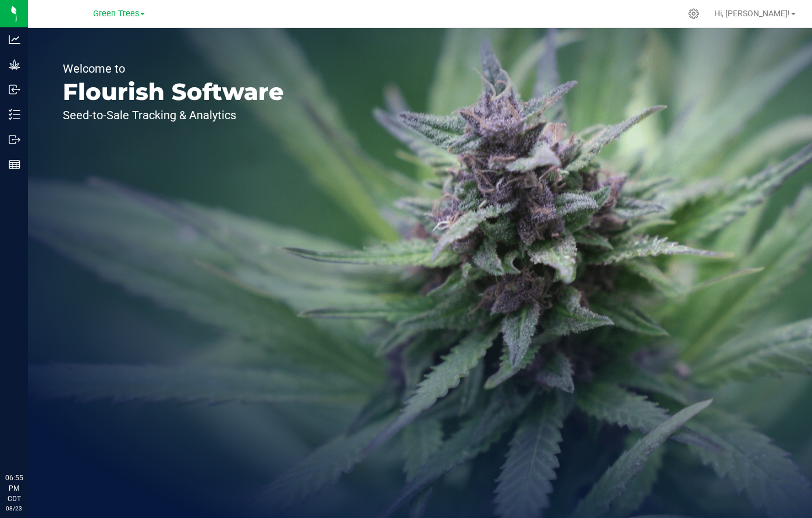 This screenshot has height=518, width=812. I want to click on p: 06:55 PM CDT, so click(14, 488).